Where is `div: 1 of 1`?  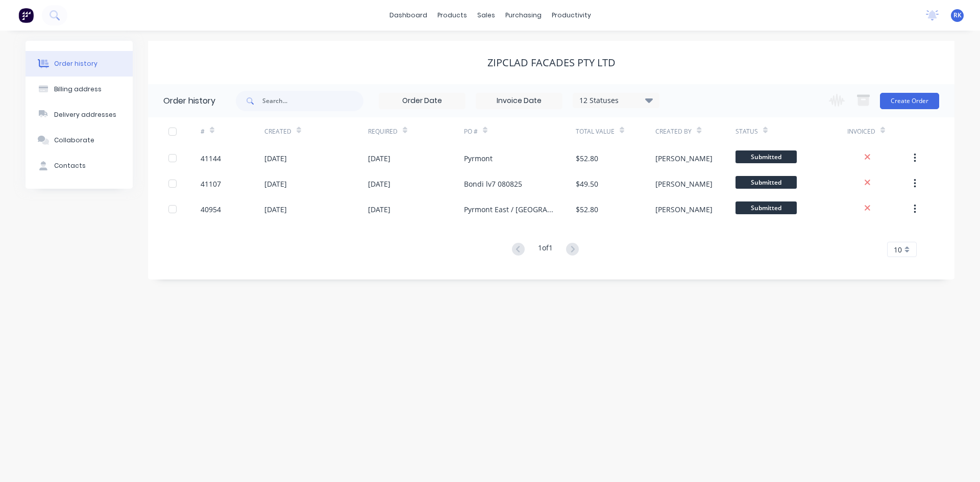 div: 1 of 1 is located at coordinates (545, 249).